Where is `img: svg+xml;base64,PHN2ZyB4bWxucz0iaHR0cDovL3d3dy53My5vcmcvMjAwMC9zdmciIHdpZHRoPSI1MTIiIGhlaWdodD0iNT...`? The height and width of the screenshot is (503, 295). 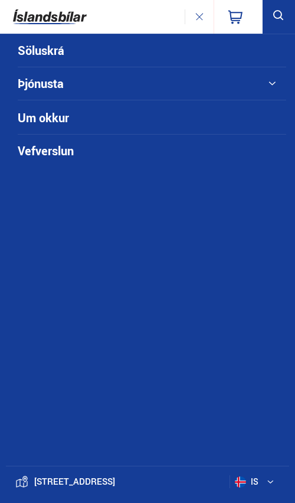 img: svg+xml;base64,PHN2ZyB4bWxucz0iaHR0cDovL3d3dy53My5vcmcvMjAwMC9zdmciIHdpZHRoPSI1MTIiIGhlaWdodD0iNT... is located at coordinates (240, 482).